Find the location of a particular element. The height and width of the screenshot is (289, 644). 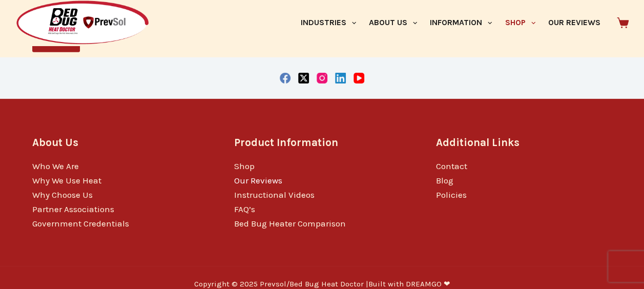

a: Shop is located at coordinates (244, 166).